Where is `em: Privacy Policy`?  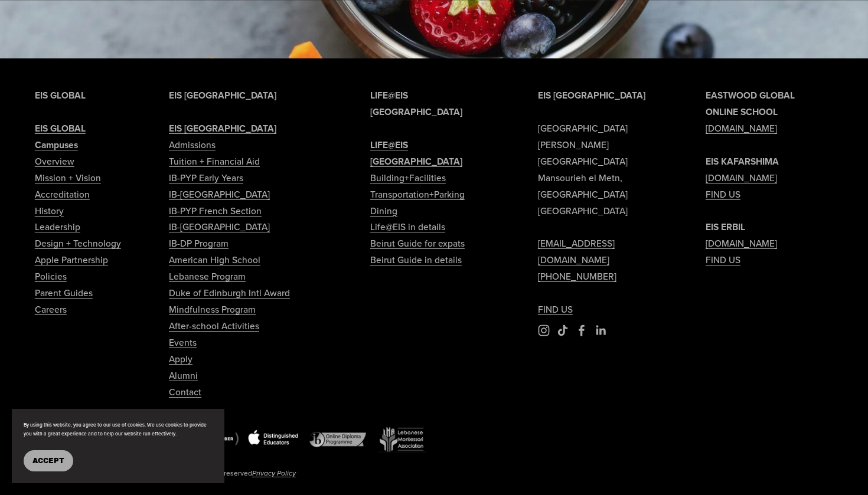
em: Privacy Policy is located at coordinates (274, 473).